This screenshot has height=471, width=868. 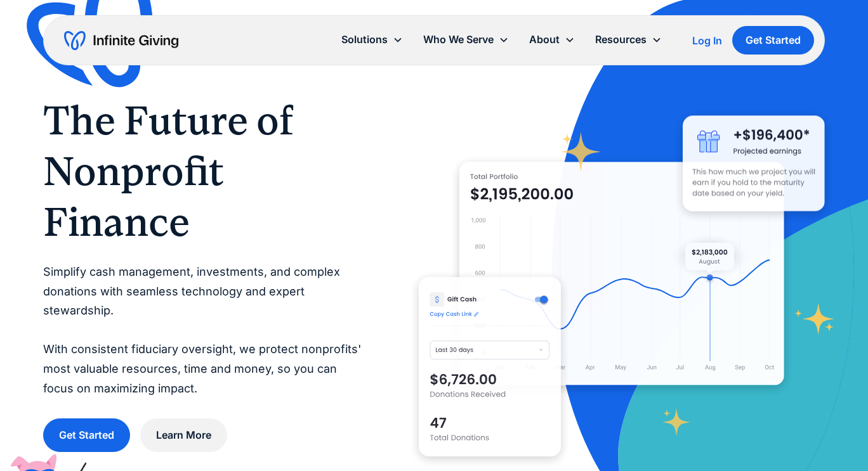 I want to click on img: fundraising star, so click(x=815, y=319).